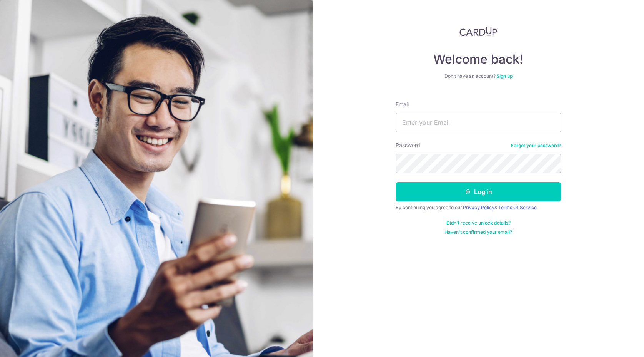 This screenshot has width=644, height=357. What do you see at coordinates (479, 207) in the screenshot?
I see `a: Privacy Policy` at bounding box center [479, 207].